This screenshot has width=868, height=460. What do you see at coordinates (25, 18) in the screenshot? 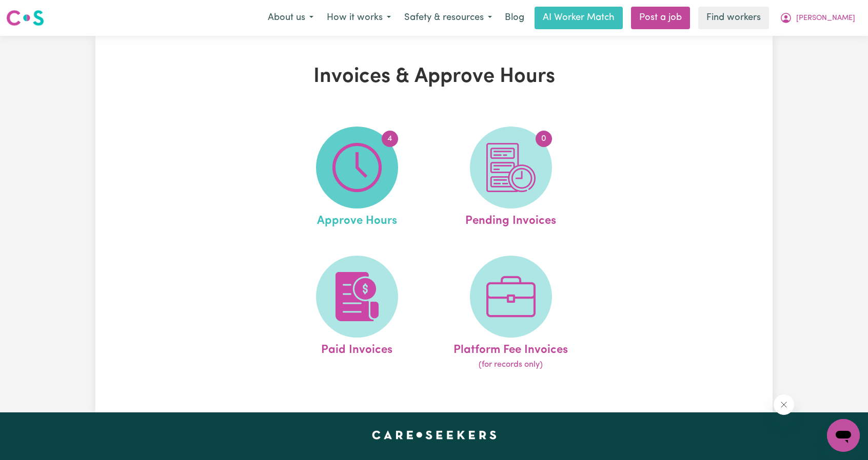
I see `a: Careseekers logo` at bounding box center [25, 18].